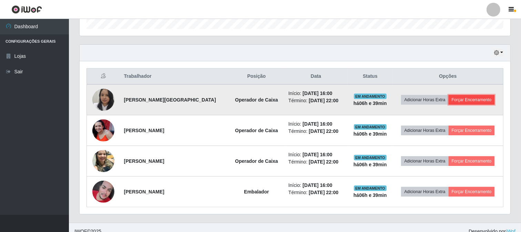 This screenshot has height=232, width=521. I want to click on th: Trabalhador, so click(174, 77).